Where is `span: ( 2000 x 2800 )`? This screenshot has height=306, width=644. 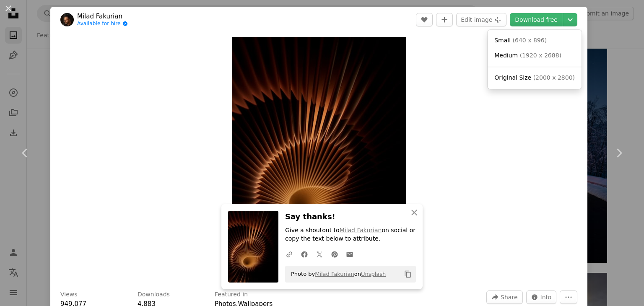 span: ( 2000 x 2800 ) is located at coordinates (554, 77).